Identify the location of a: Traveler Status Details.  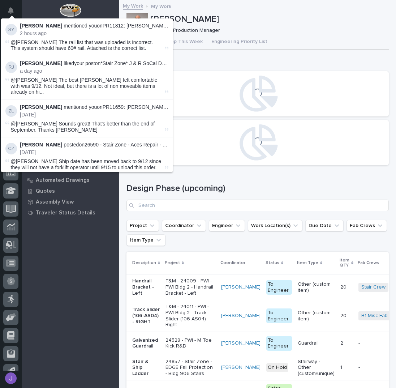
(70, 212).